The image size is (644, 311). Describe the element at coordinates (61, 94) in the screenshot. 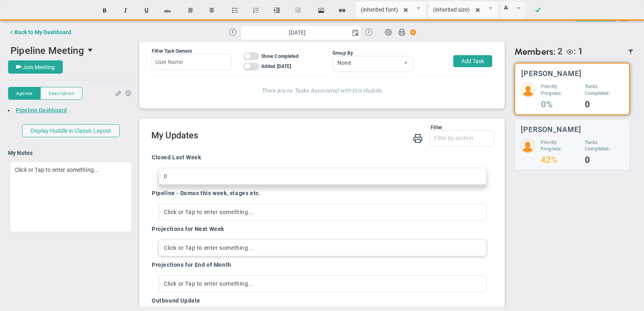

I see `button: Description` at that location.